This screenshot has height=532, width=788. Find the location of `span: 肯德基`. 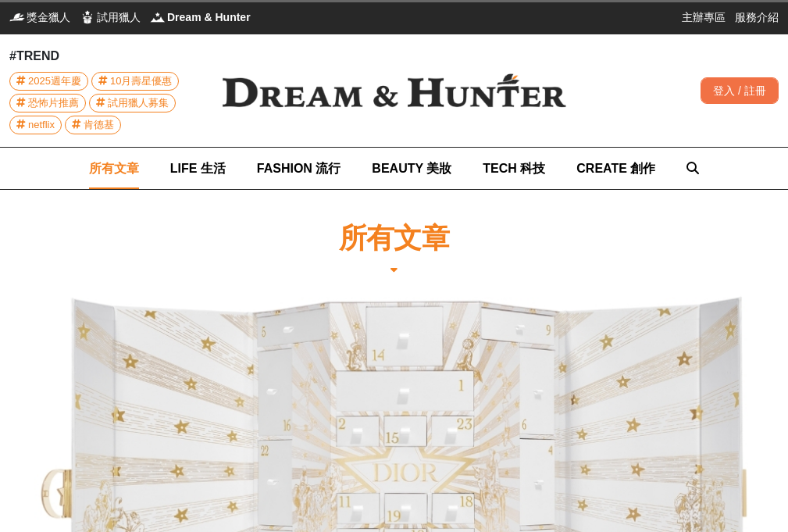

span: 肯德基 is located at coordinates (98, 125).